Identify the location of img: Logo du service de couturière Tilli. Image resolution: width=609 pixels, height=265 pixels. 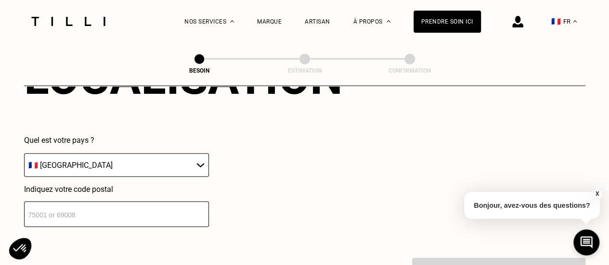
(68, 21).